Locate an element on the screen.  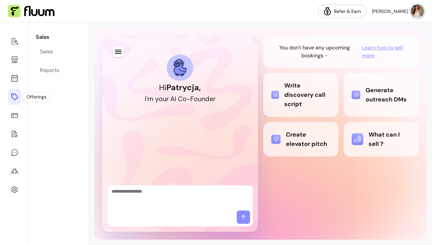
a: Reports is located at coordinates (59, 70).